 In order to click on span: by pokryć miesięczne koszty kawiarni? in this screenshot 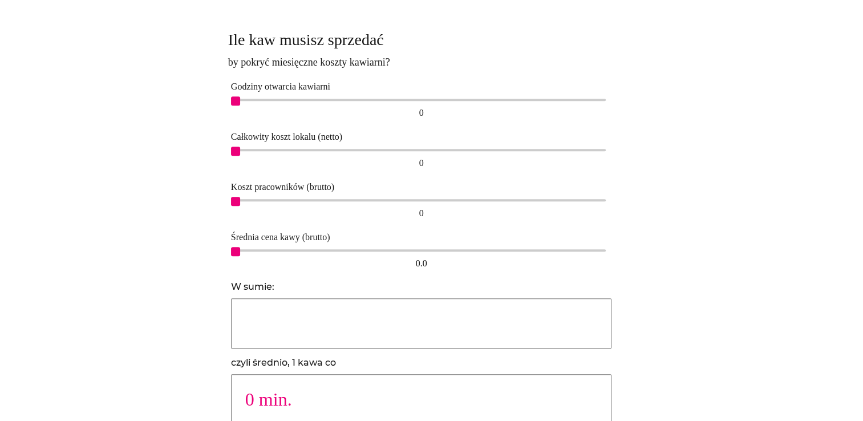, I will do `click(422, 62)`.